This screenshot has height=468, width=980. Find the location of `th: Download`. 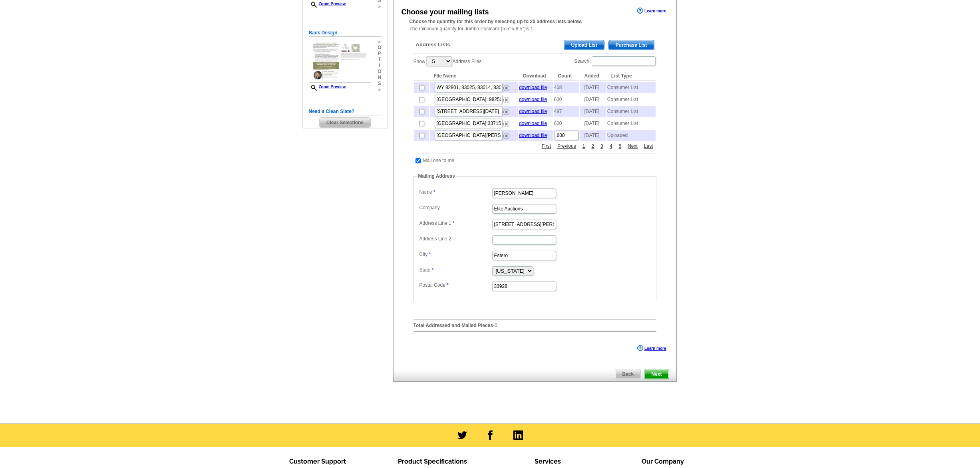

th: Download is located at coordinates (536, 76).